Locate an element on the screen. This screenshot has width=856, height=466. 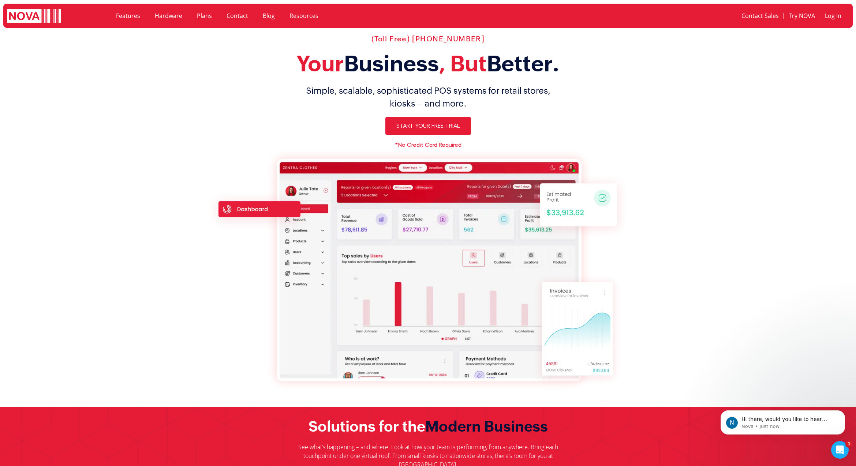
span: Better. is located at coordinates (523, 63).